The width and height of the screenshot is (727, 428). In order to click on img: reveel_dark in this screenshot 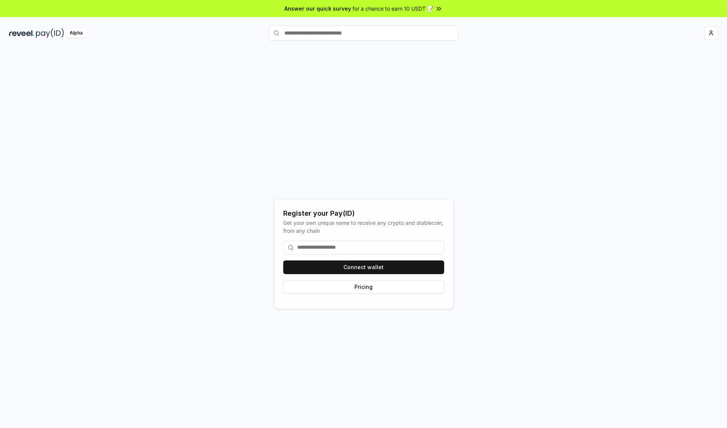, I will do `click(22, 33)`.